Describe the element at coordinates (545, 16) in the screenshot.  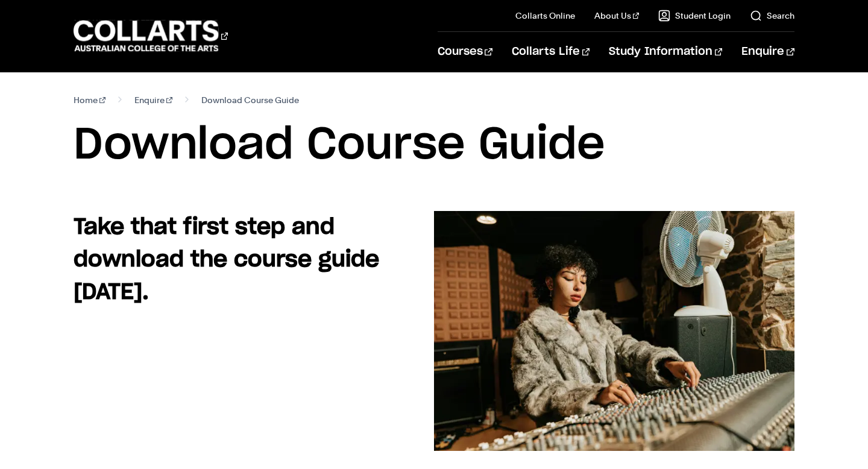
I see `a: Collarts Online` at that location.